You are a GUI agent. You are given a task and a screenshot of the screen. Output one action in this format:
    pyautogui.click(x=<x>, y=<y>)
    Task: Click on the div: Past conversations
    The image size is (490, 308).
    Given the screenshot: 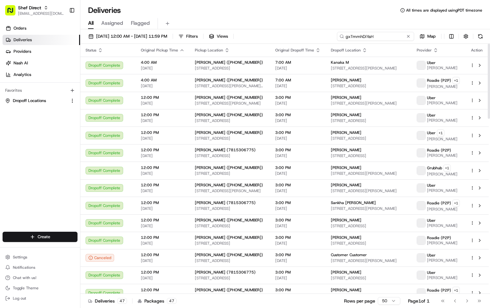 What is the action you would take?
    pyautogui.click(x=25, y=86)
    